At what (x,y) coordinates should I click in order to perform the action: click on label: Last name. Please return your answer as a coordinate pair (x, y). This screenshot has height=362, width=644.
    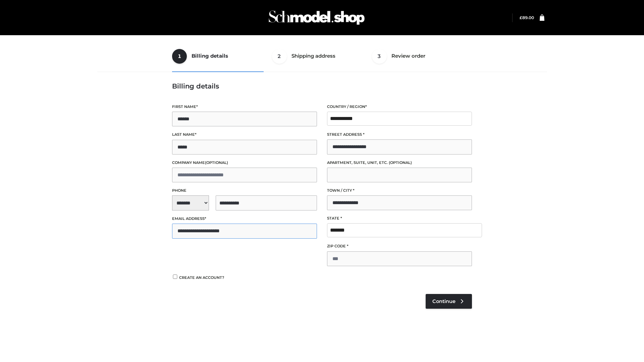
    Looking at the image, I should click on (245, 134).